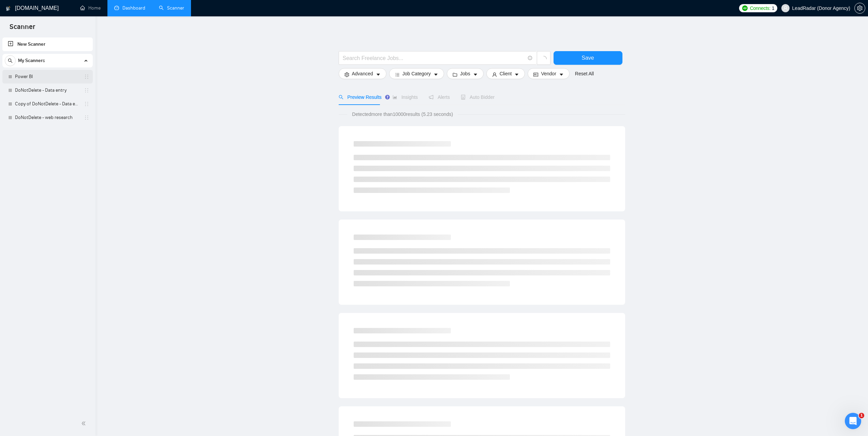  What do you see at coordinates (31, 61) in the screenshot?
I see `span: My Scanners` at bounding box center [31, 61].